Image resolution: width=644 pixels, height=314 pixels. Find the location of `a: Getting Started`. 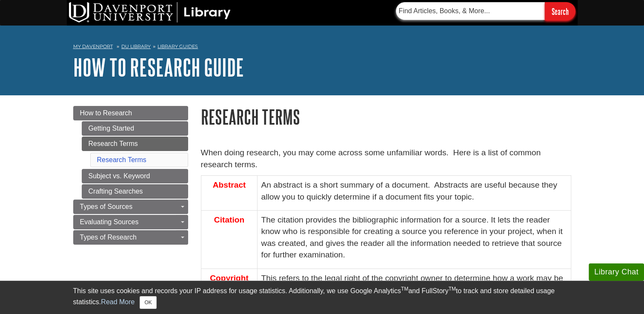

a: Getting Started is located at coordinates (135, 129).